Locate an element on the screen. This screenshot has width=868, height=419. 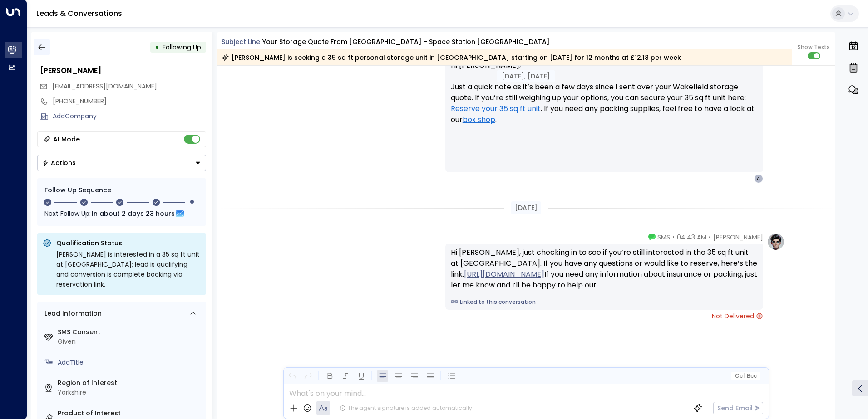
div: Actions is located at coordinates (59, 163).